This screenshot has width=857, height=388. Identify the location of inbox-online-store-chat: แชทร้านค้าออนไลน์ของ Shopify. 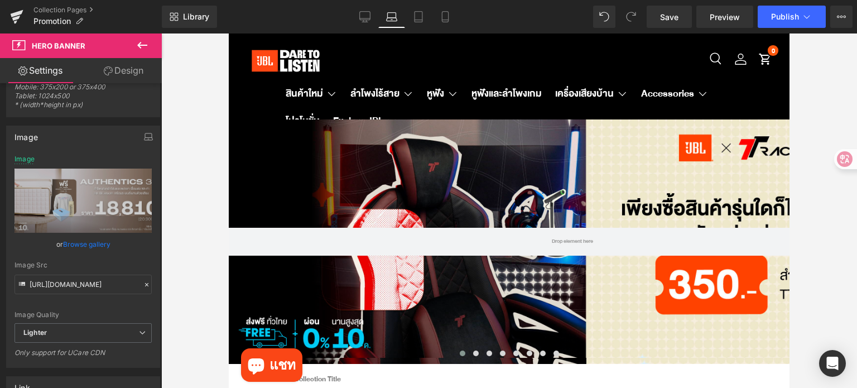
(43, 333).